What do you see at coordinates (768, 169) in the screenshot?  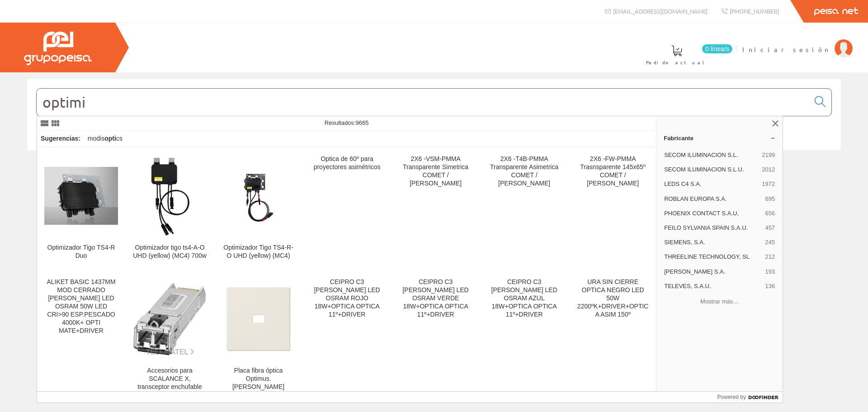 I see `span: 2012` at bounding box center [768, 169].